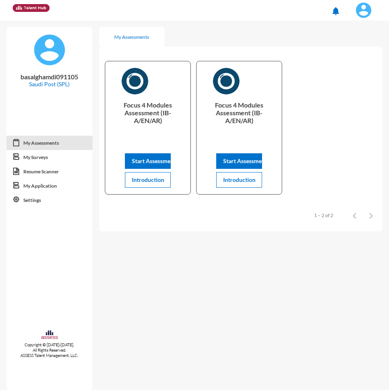 This screenshot has height=390, width=389. Describe the element at coordinates (49, 143) in the screenshot. I see `button: My Assessments` at that location.